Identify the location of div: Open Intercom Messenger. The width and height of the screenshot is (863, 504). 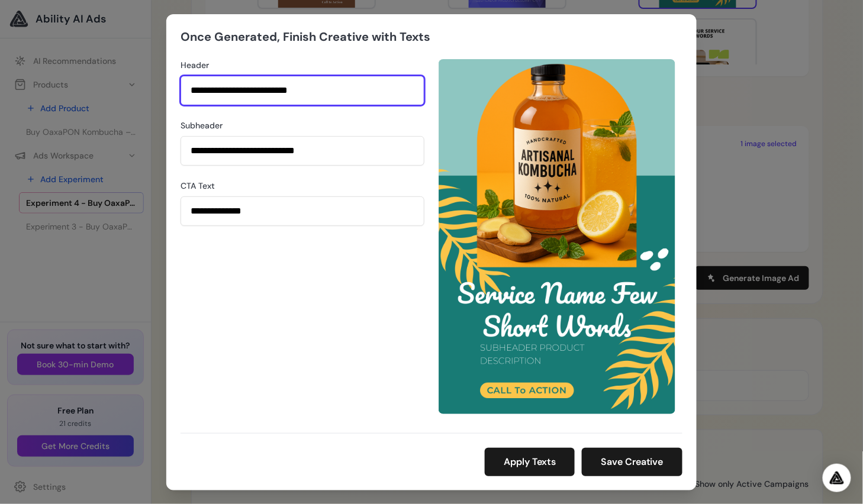
(837, 478).